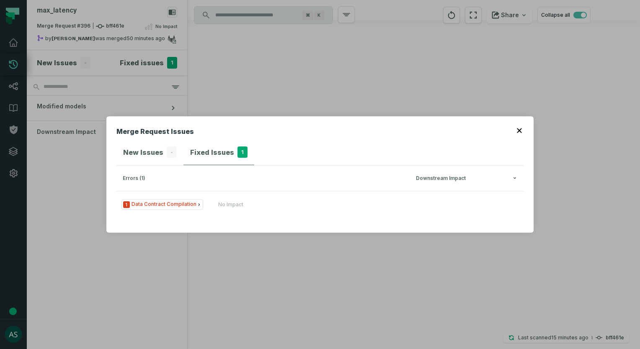 This screenshot has height=349, width=640. What do you see at coordinates (143, 152) in the screenshot?
I see `h4: New Issues` at bounding box center [143, 152].